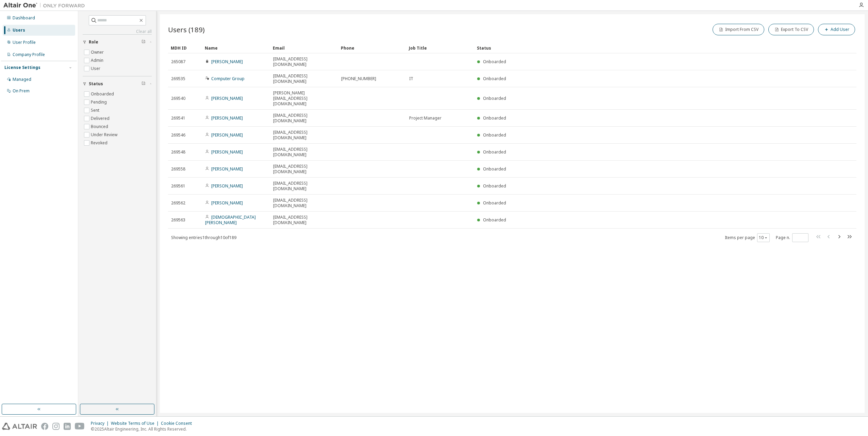 The image size is (868, 436). Describe the element at coordinates (836, 30) in the screenshot. I see `button: Add User` at that location.